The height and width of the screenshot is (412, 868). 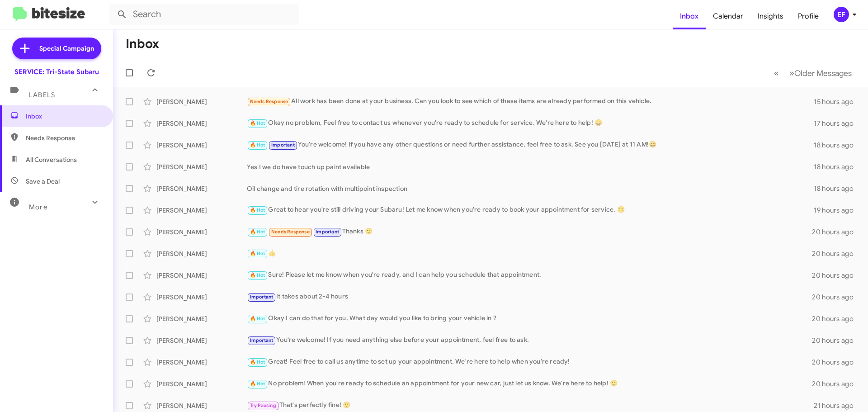 What do you see at coordinates (530, 101) in the screenshot?
I see `div: All work has been done at your business. Can you look to see which of these items are already per...` at bounding box center [530, 101].